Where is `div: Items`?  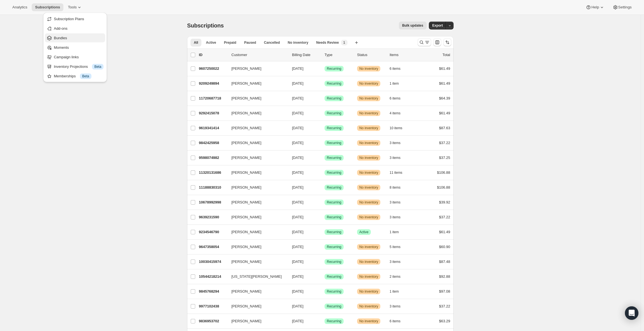
div: Items is located at coordinates (403, 55).